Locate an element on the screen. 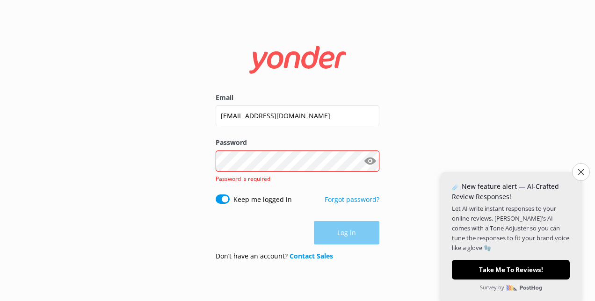 The image size is (595, 301). p: Don’t have an account? is located at coordinates (274, 256).